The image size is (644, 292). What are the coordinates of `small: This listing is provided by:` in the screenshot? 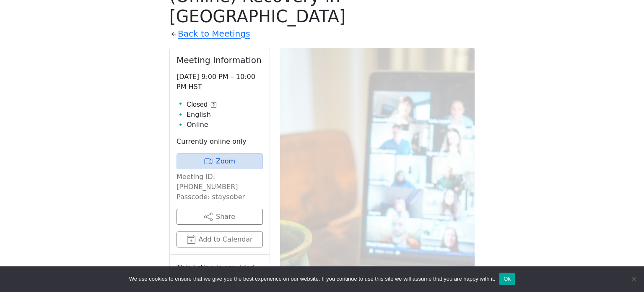 It's located at (220, 273).